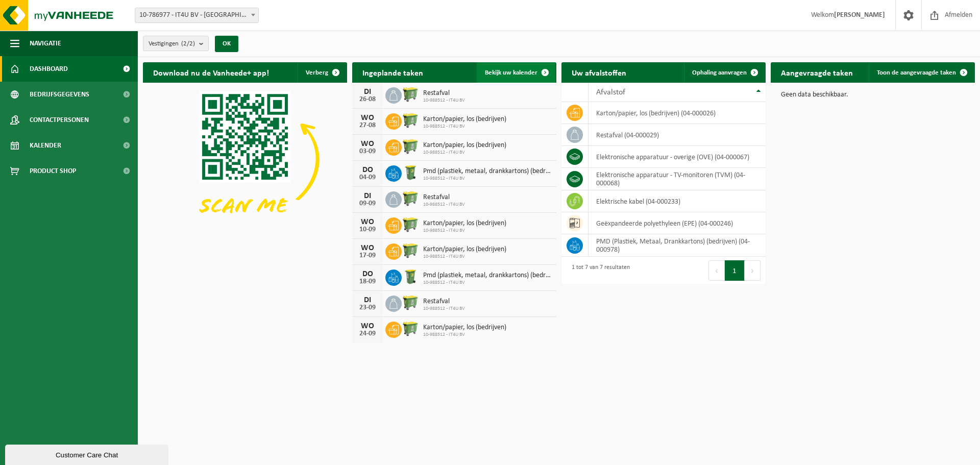 Image resolution: width=980 pixels, height=465 pixels. Describe the element at coordinates (511, 72) in the screenshot. I see `span: Bekijk uw kalender` at that location.